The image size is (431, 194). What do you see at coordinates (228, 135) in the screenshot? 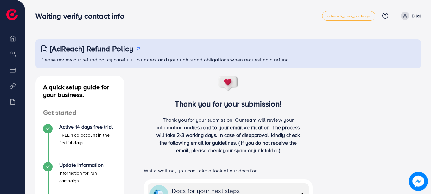
I see `p: Thank you for your submission! Our team will review your information and` at bounding box center [228, 135].